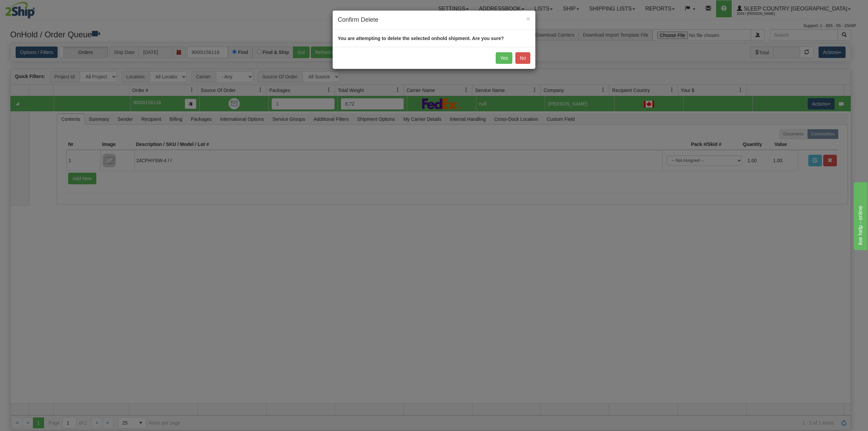  What do you see at coordinates (34, 8) in the screenshot?
I see `div: live help - online` at bounding box center [34, 8].